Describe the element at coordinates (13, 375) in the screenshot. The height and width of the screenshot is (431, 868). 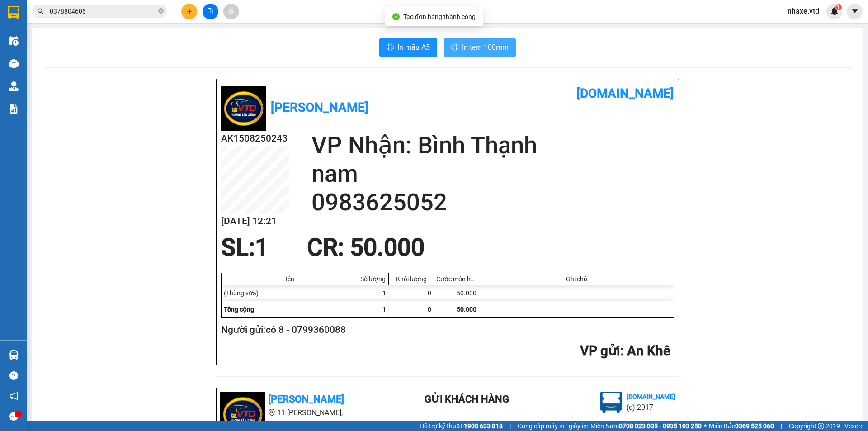
I see `span: question-circle` at that location.